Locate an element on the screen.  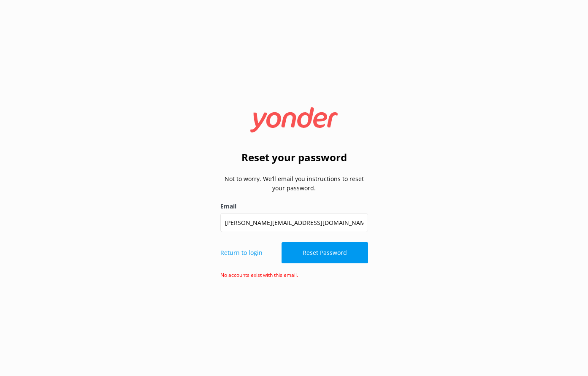
h2: Reset your password is located at coordinates (295, 158).